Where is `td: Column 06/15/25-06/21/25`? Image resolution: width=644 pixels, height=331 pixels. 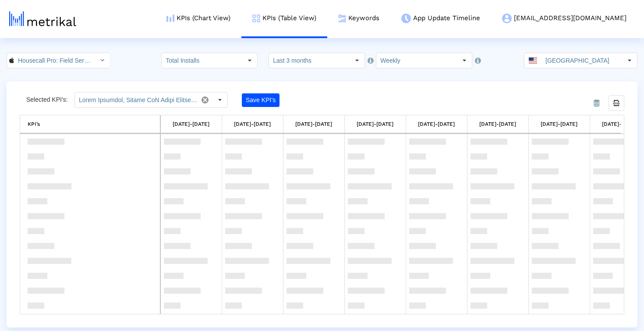 td: Column 06/15/25-06/21/25 is located at coordinates (375, 124).